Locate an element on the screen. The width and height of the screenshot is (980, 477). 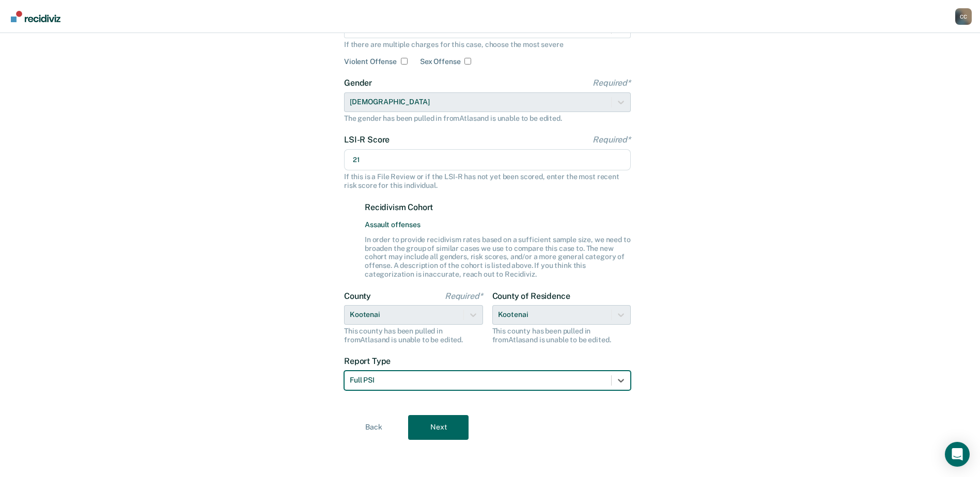
span: Assault offenses is located at coordinates (497, 225).